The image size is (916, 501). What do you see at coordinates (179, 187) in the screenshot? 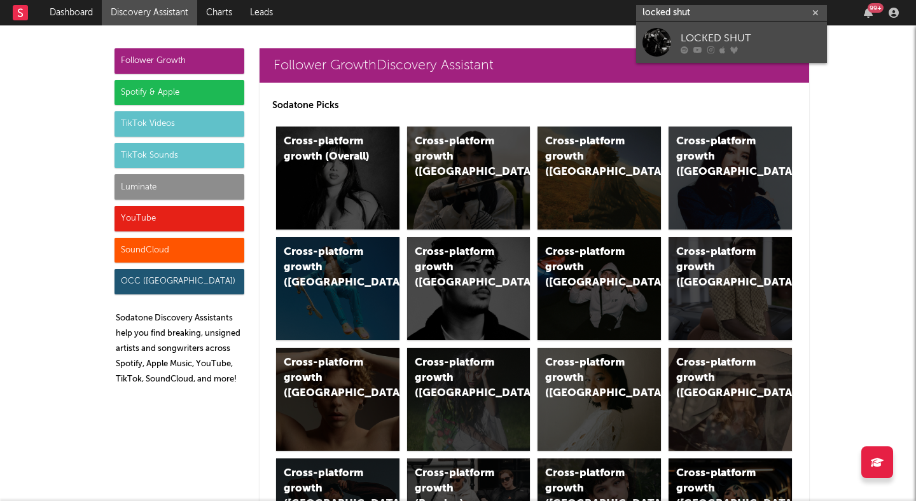
I see `div: Luminate` at bounding box center [179, 187].